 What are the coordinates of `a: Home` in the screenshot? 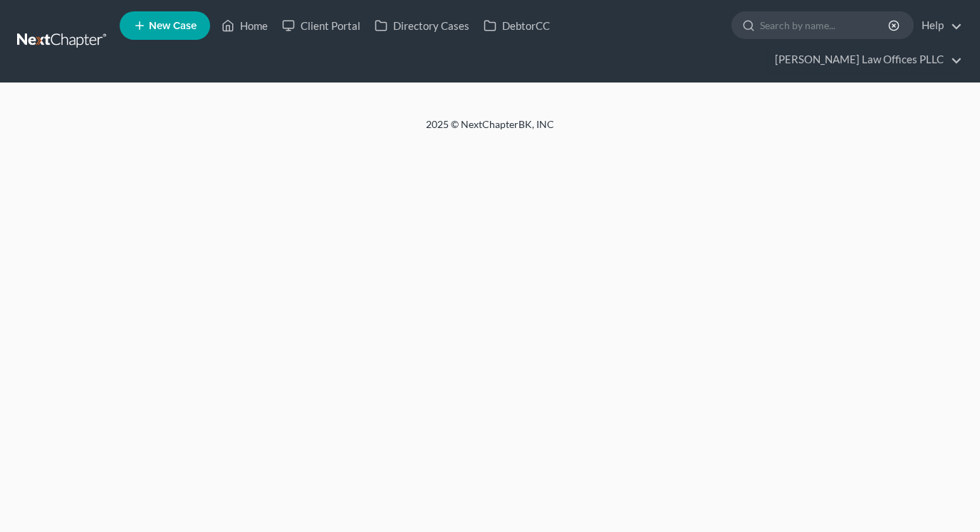 It's located at (245, 25).